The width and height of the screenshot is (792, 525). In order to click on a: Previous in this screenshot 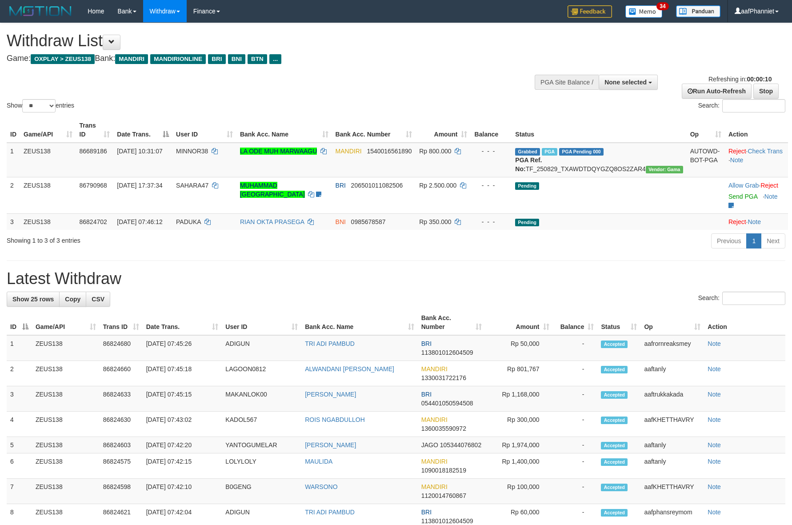, I will do `click(729, 241)`.